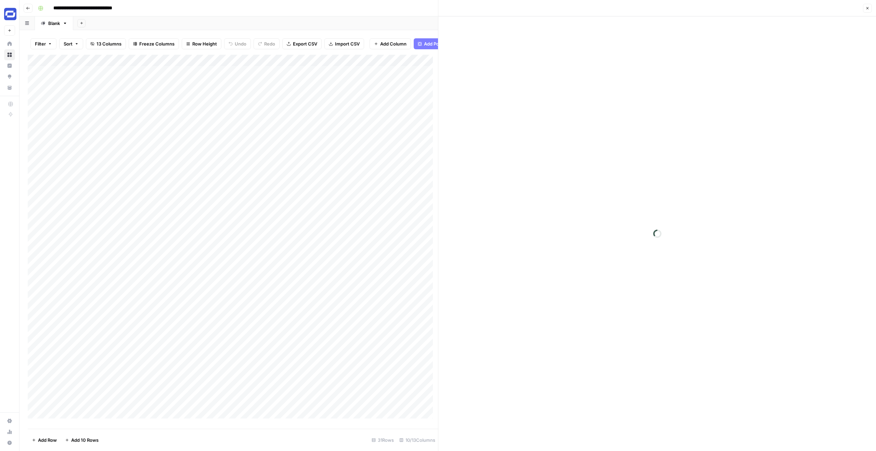 The image size is (876, 451). Describe the element at coordinates (40, 44) in the screenshot. I see `span: Filter` at that location.